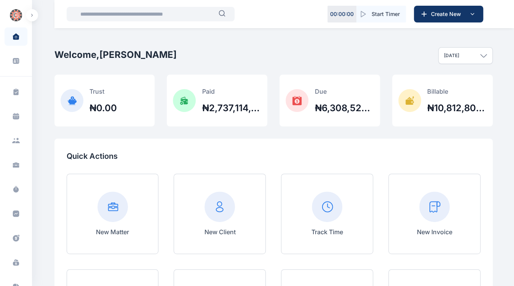  Describe the element at coordinates (103, 91) in the screenshot. I see `p: Trust` at that location.